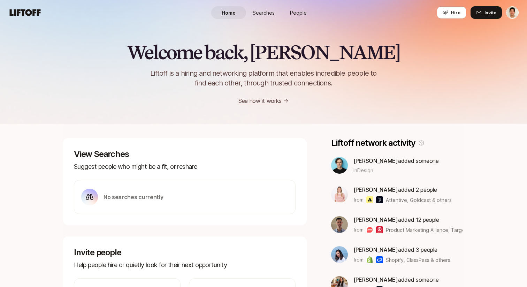  I want to click on span: Searches, so click(263, 13).